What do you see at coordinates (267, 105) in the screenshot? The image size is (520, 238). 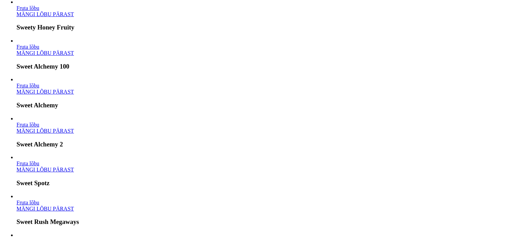 I see `h3: Sweet Alchemy` at bounding box center [267, 105].